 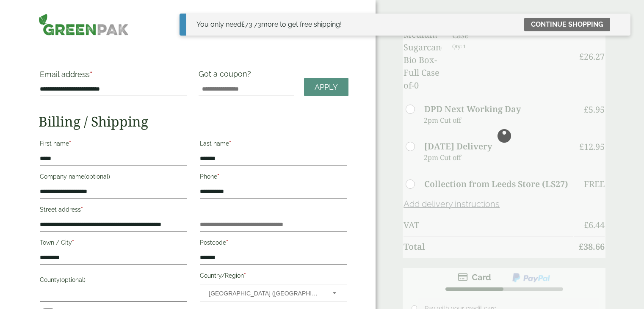 I want to click on div: You only need more to get free shipping!, so click(x=269, y=24).